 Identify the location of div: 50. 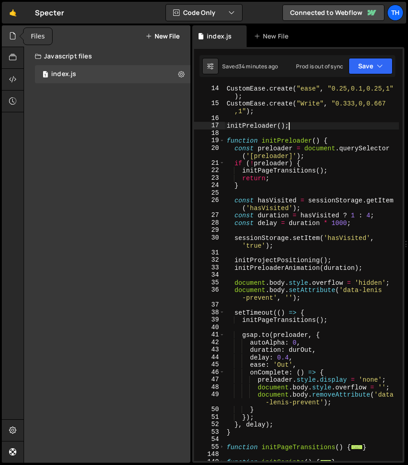
(209, 410).